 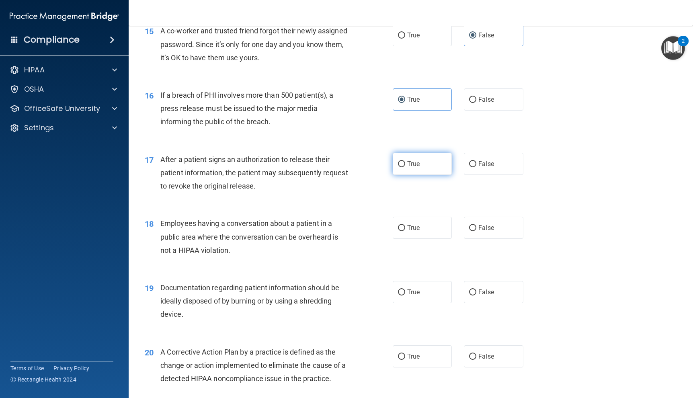 I want to click on p: OfficeSafe University, so click(x=62, y=108).